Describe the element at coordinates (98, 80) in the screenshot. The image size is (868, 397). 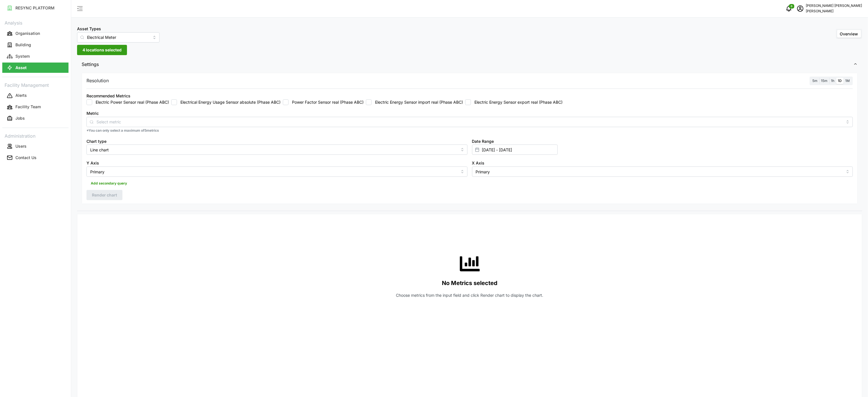
I see `p: Resolution` at that location.